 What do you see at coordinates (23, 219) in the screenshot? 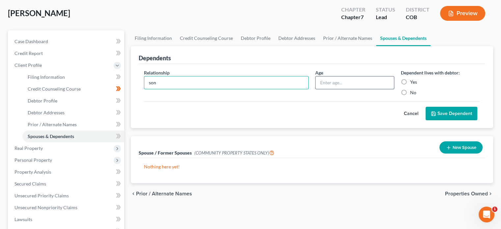
I see `span: Lawsuits` at bounding box center [23, 219].